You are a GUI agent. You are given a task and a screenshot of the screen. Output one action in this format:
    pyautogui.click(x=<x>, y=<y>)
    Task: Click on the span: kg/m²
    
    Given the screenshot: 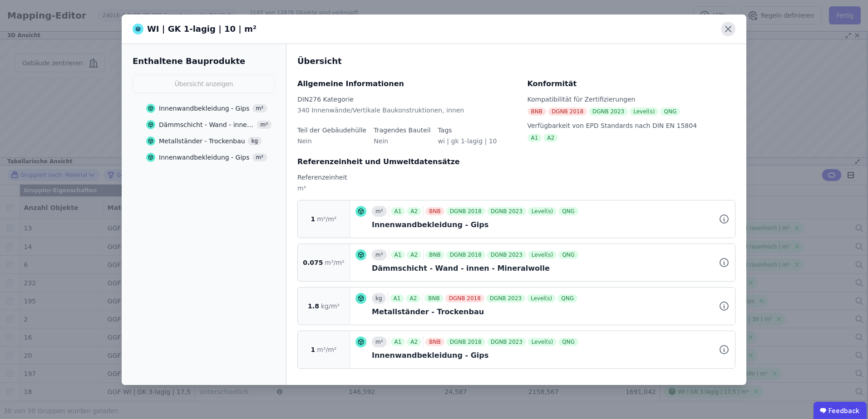 What is the action you would take?
    pyautogui.click(x=330, y=306)
    